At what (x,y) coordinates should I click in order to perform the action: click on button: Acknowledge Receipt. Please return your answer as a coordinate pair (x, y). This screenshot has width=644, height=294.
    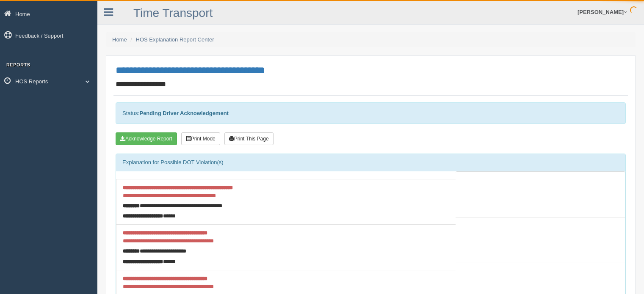
    Looking at the image, I should click on (146, 139).